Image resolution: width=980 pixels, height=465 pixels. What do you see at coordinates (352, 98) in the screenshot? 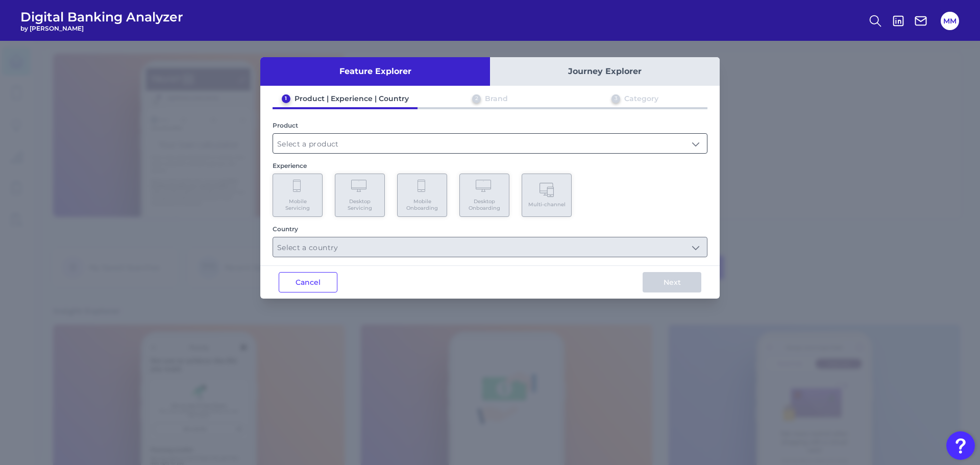
I see `div: Product | Experience | Country` at bounding box center [352, 98].